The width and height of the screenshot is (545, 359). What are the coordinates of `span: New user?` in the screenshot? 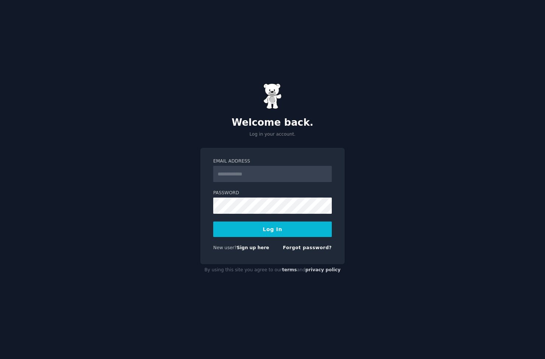 It's located at (225, 248).